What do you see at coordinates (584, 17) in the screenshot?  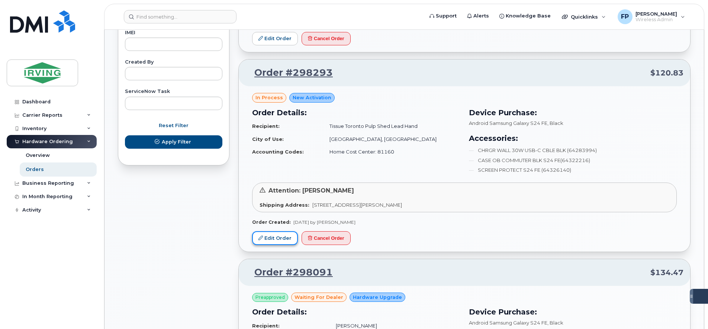 I see `span: Quicklinks` at bounding box center [584, 17].